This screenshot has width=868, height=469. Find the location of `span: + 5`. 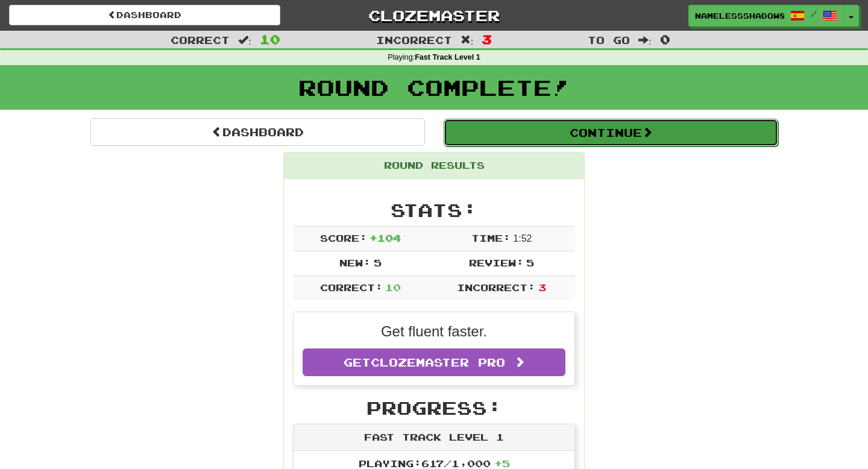

span: + 5 is located at coordinates (502, 463).